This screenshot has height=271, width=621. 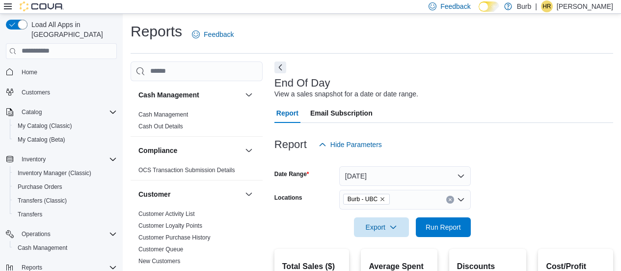 What do you see at coordinates (30, 214) in the screenshot?
I see `a: Transfers` at bounding box center [30, 214].